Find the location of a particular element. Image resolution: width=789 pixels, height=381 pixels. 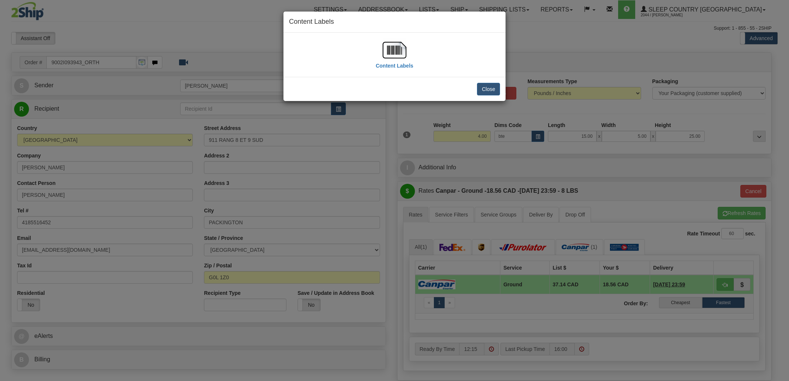

img: barcode.jpg is located at coordinates (395, 50).